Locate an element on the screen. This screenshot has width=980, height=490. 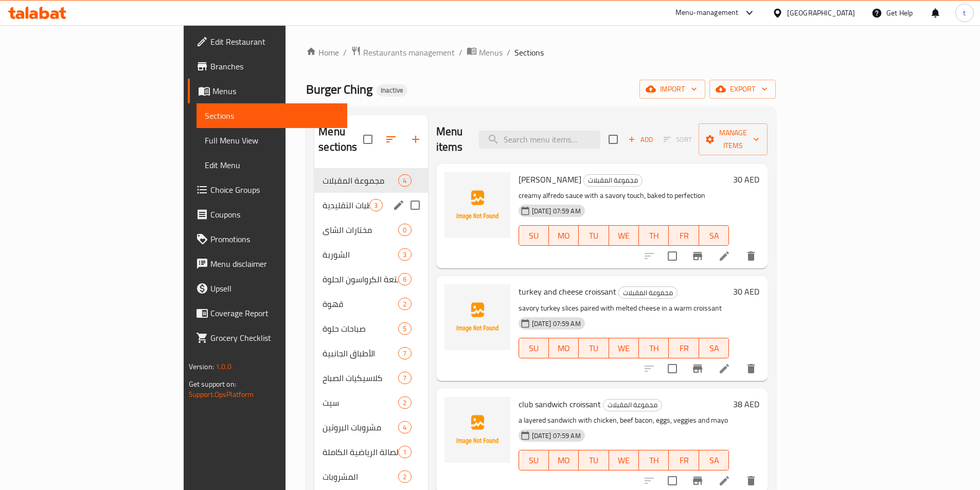
div: كلاسيكيات الصباح7 is located at coordinates (371, 378).